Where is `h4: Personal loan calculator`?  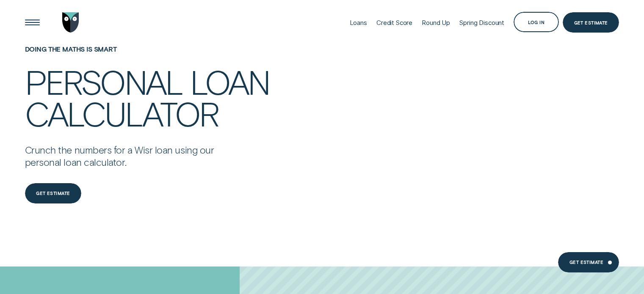 h4: Personal loan calculator is located at coordinates (147, 97).